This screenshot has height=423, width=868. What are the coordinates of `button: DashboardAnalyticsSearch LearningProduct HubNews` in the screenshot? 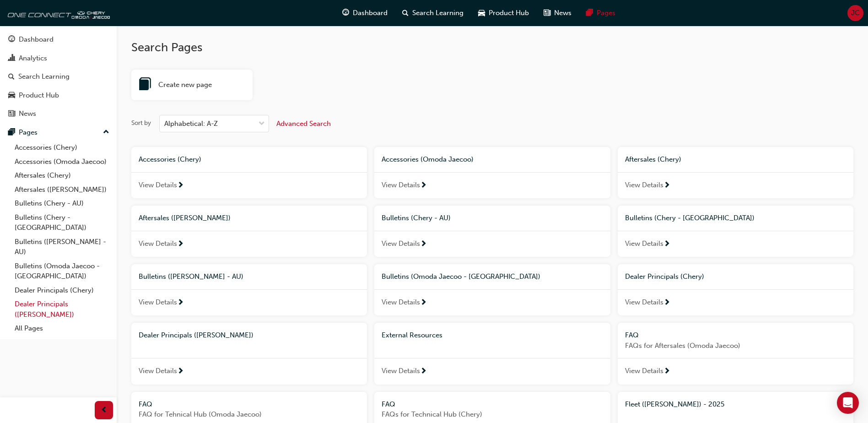 It's located at (58, 77).